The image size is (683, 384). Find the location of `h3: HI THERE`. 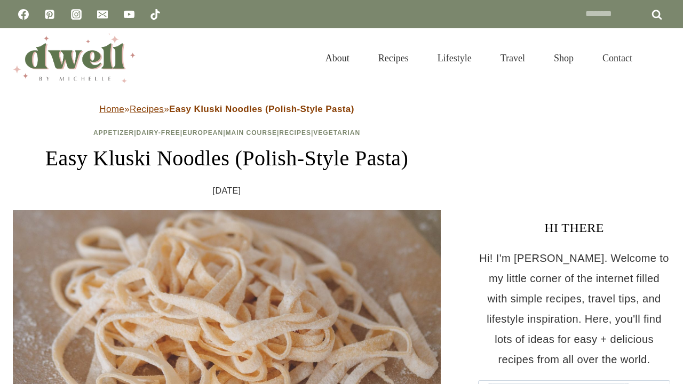

h3: HI THERE is located at coordinates (574, 228).